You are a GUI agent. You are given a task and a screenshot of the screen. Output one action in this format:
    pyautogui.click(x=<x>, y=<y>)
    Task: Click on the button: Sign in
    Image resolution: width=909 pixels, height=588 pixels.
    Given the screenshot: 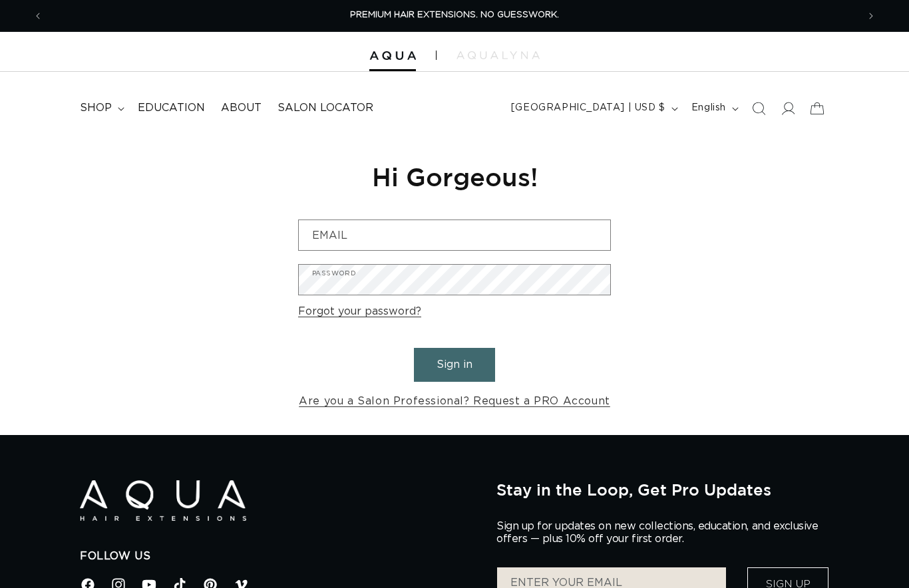 What is the action you would take?
    pyautogui.click(x=454, y=364)
    